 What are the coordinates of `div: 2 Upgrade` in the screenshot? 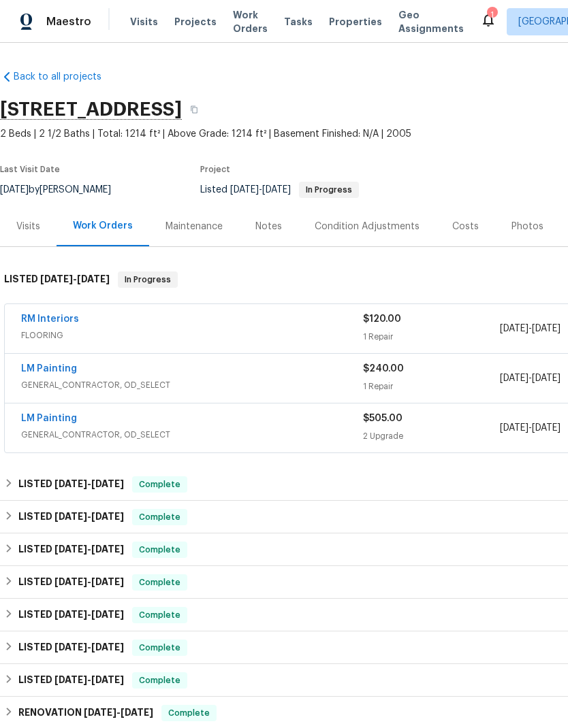 It's located at (431, 437).